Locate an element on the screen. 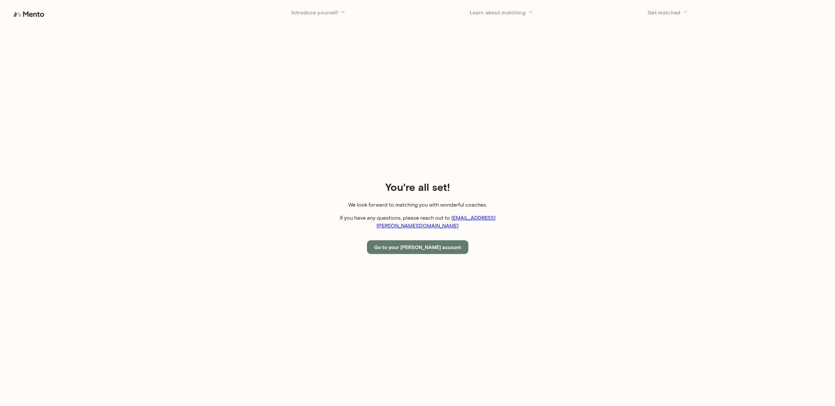 The image size is (835, 406). p: If you have any questions, please reach out to is located at coordinates (418, 222).